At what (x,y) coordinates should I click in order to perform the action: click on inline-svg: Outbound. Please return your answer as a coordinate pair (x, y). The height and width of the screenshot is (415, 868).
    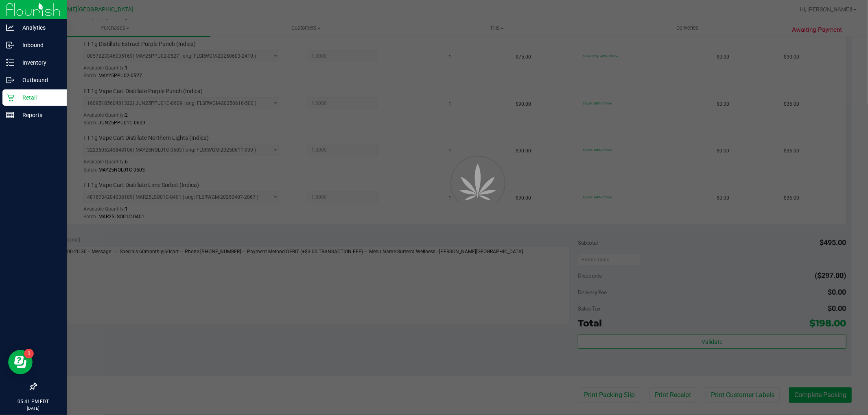
    Looking at the image, I should click on (10, 80).